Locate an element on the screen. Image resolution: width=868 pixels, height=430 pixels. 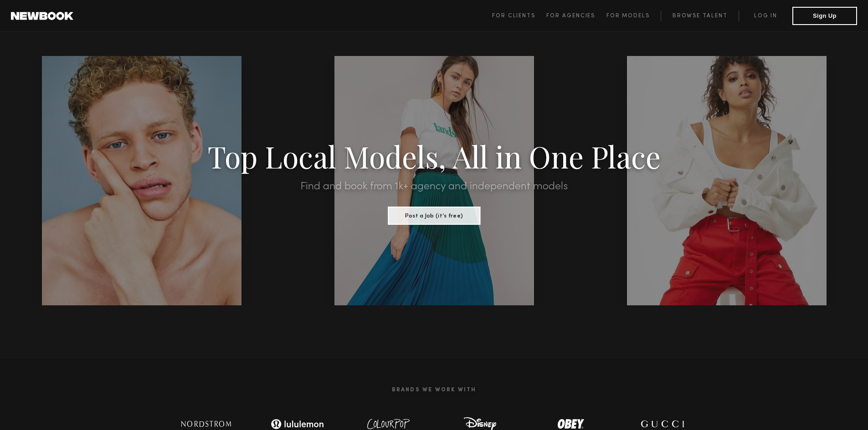
button: Post a Job (it’s free) is located at coordinates (434, 216).